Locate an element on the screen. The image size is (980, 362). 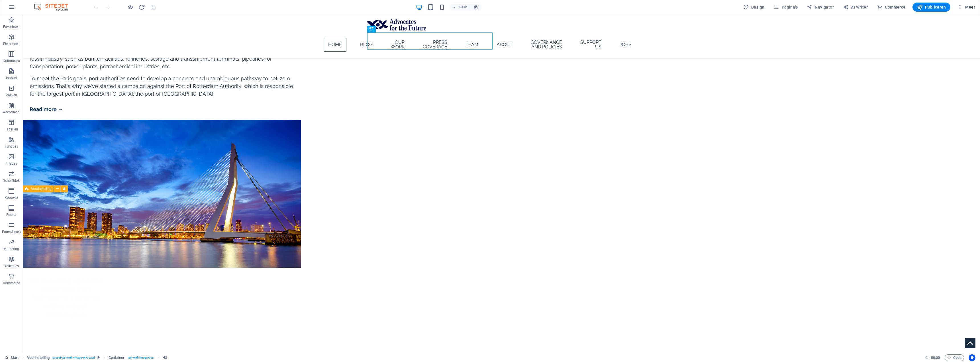
span: Pagina's is located at coordinates (786, 7).